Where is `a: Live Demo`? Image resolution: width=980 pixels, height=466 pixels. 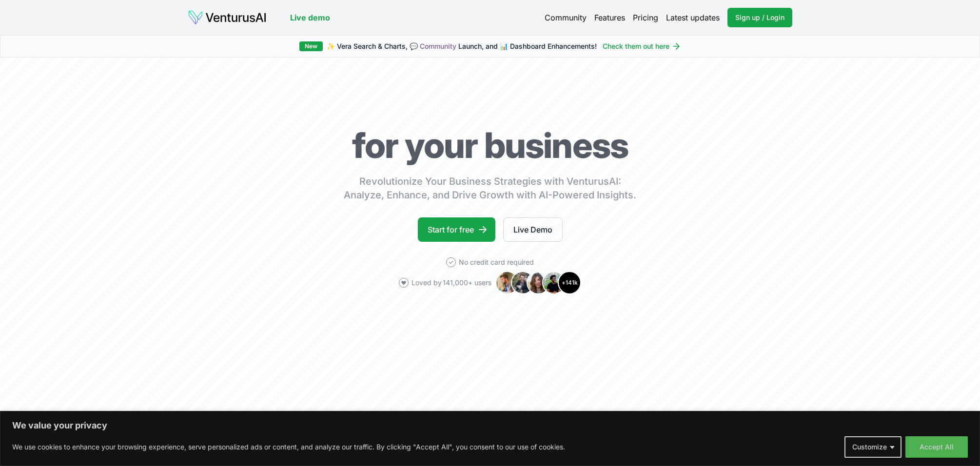 a: Live Demo is located at coordinates (533, 230).